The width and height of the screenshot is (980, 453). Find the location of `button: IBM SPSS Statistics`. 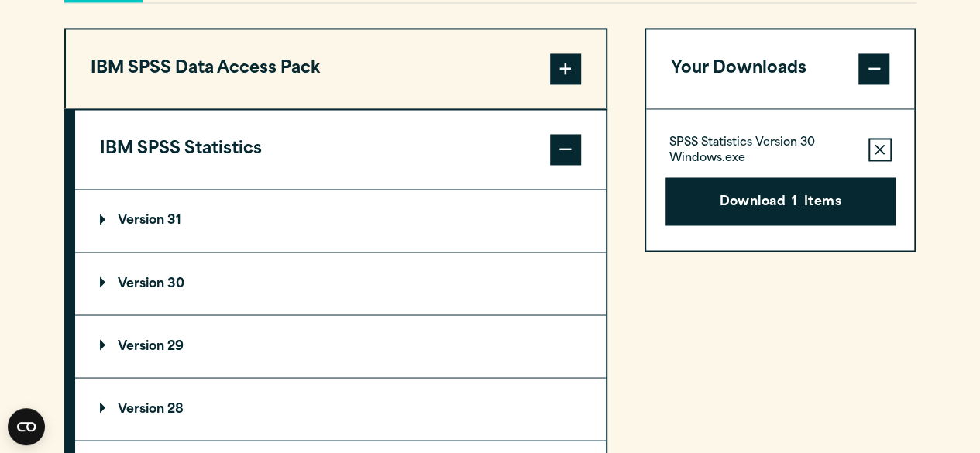

button: IBM SPSS Statistics is located at coordinates (340, 150).